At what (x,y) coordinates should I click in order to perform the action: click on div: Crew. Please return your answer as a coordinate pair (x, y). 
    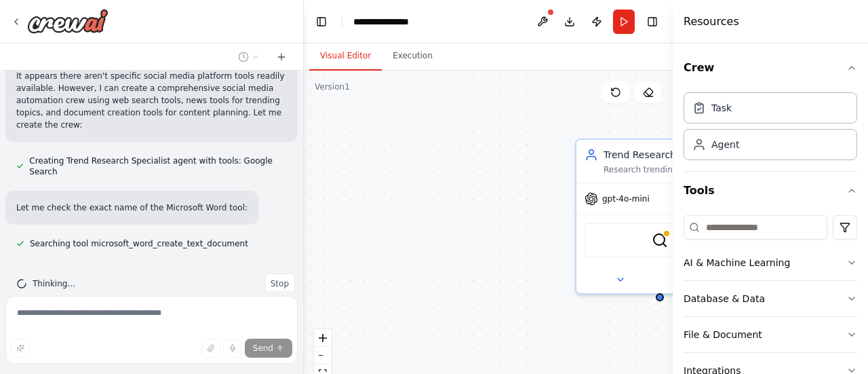
    Looking at the image, I should click on (770, 129).